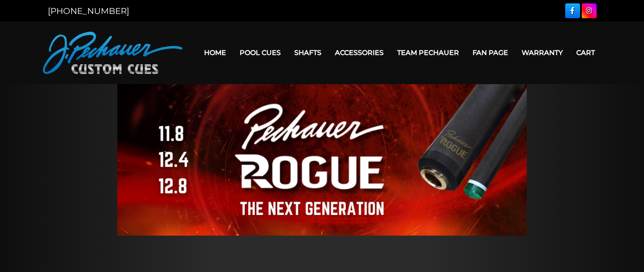 The height and width of the screenshot is (272, 644). I want to click on a: Team Pechauer, so click(428, 52).